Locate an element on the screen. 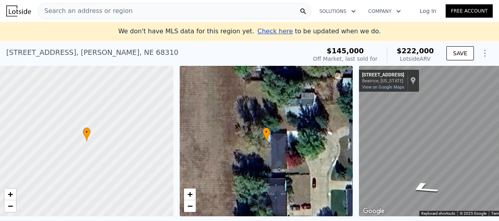 This screenshot has width=499, height=221. a: Open this area in Google Maps (opens a new window) is located at coordinates (374, 212).